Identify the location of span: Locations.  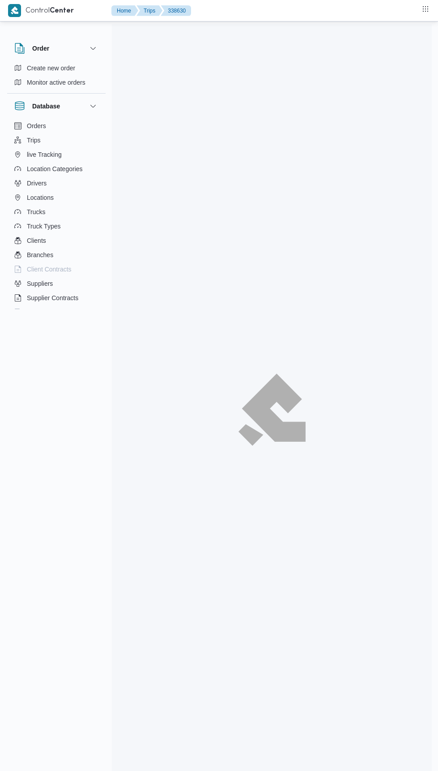
(40, 197).